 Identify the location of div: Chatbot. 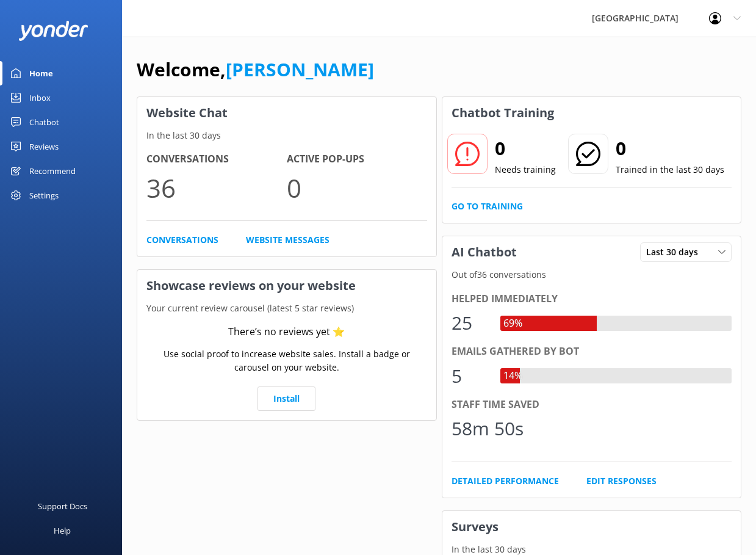
(44, 122).